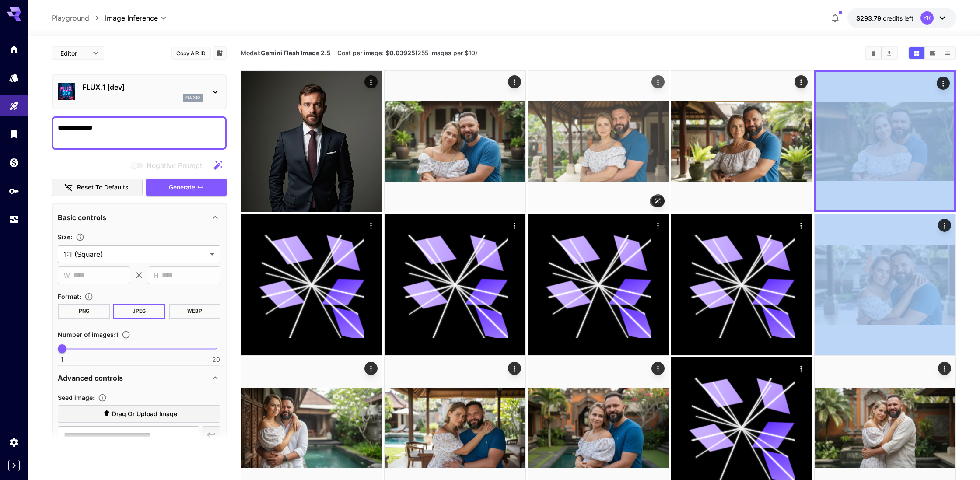  What do you see at coordinates (454, 141) in the screenshot?
I see `img: 9k=` at bounding box center [454, 141].